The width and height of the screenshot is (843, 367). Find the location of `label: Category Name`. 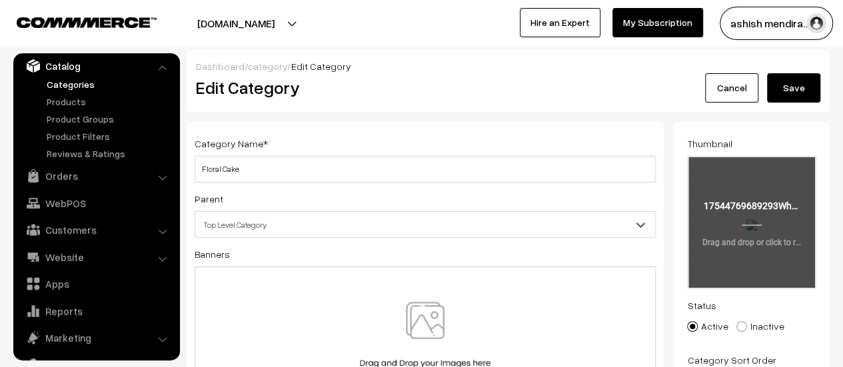

label: Category Name is located at coordinates (231, 143).